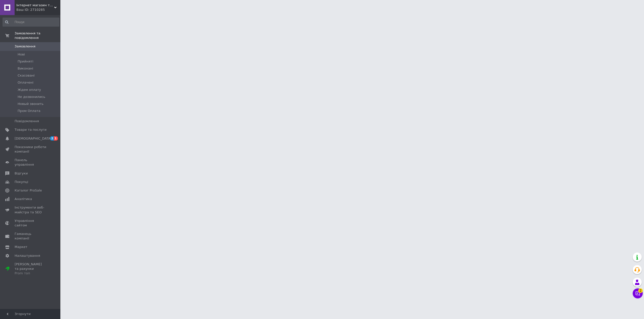 This screenshot has height=319, width=644. What do you see at coordinates (26, 121) in the screenshot?
I see `span: Повідомлення` at bounding box center [26, 121].